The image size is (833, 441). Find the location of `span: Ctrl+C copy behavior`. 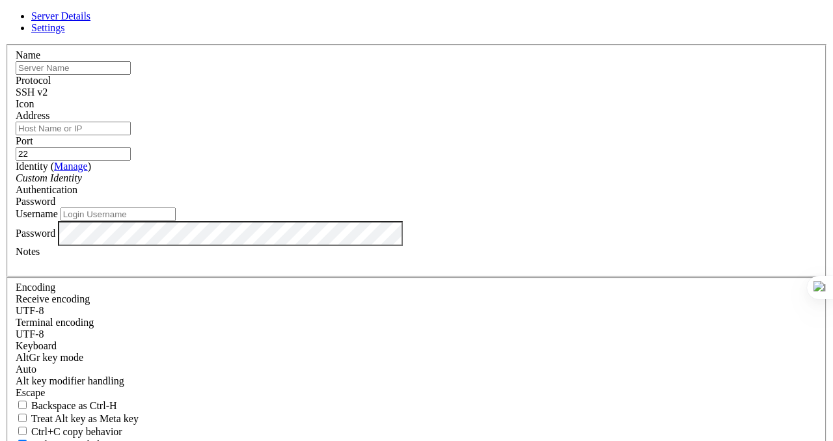

span: Ctrl+C copy behavior is located at coordinates (77, 431).